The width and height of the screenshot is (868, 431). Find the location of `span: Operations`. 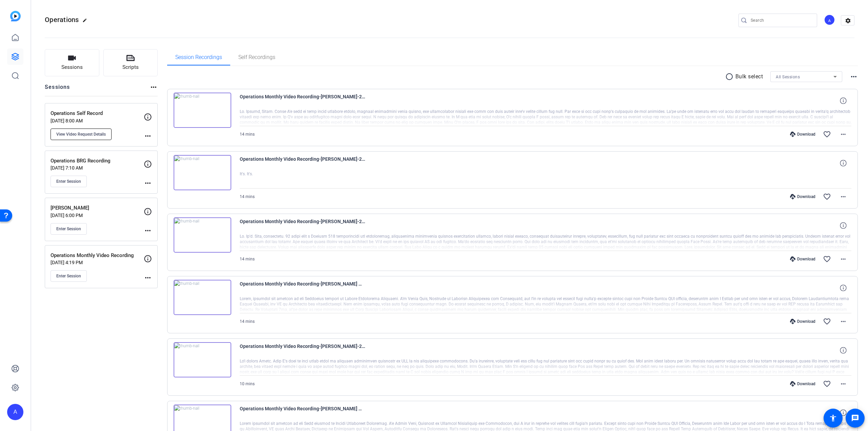

span: Operations is located at coordinates (61, 20).